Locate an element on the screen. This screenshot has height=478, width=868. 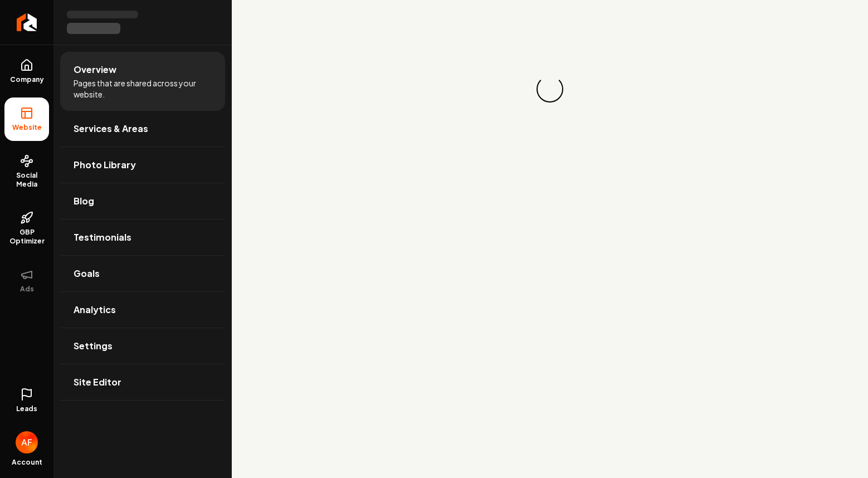
span: Pages that are shared across your website. is located at coordinates (142, 88).